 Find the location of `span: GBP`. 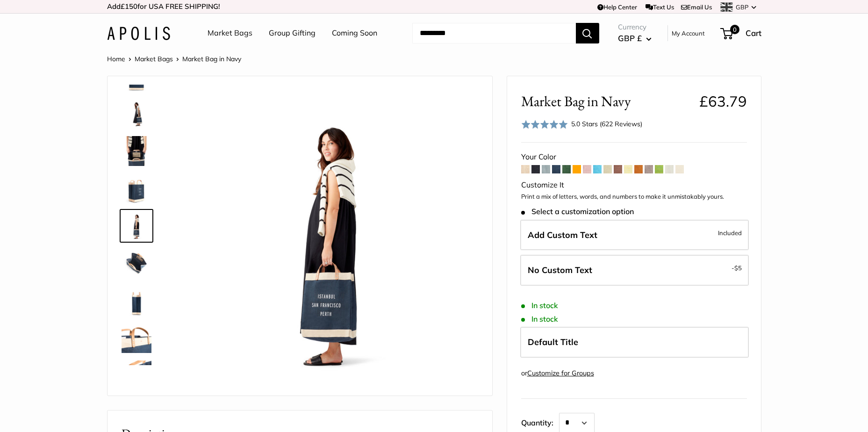

span: GBP is located at coordinates (742, 7).